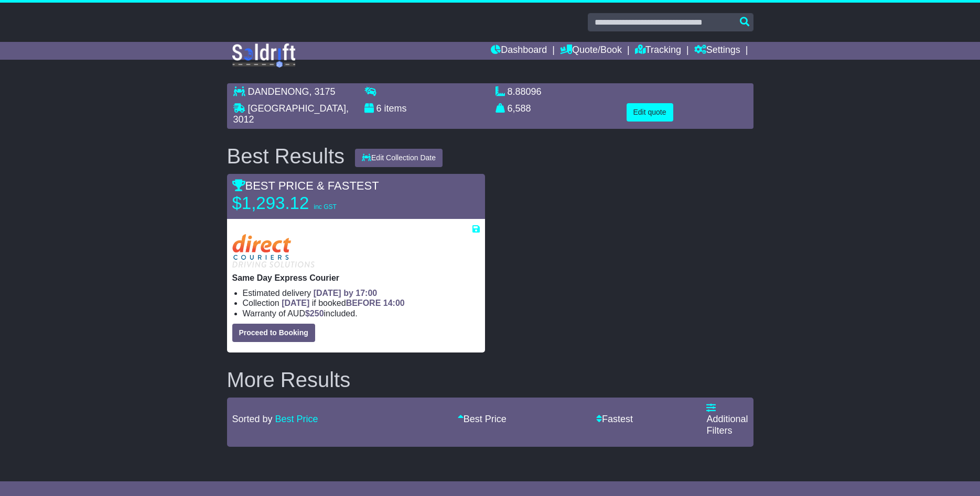  Describe the element at coordinates (274, 251) in the screenshot. I see `img: Direct: Same Day Express Courier` at that location.